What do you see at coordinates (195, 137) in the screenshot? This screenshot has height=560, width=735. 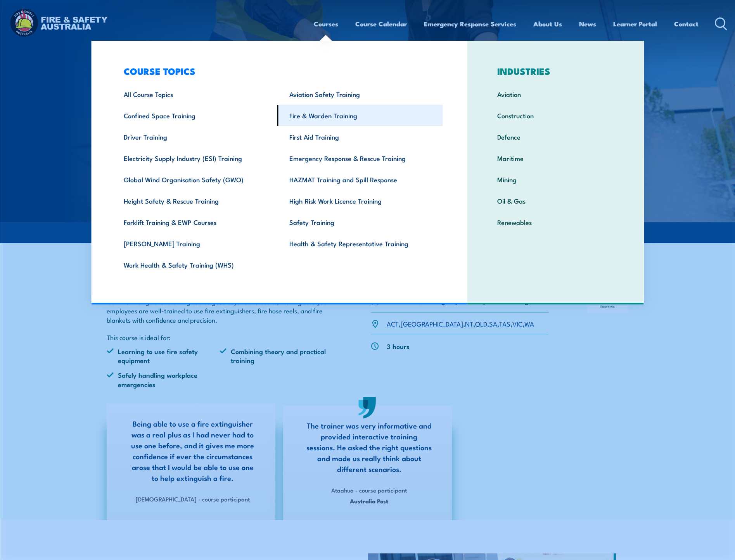 I see `a: Driver Training` at bounding box center [195, 137].